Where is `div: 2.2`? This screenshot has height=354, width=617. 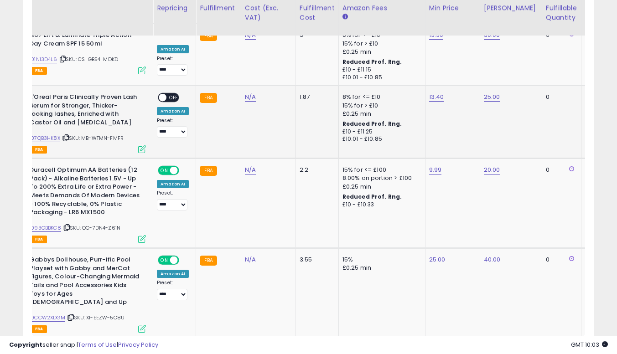 div: 2.2 is located at coordinates (316, 170).